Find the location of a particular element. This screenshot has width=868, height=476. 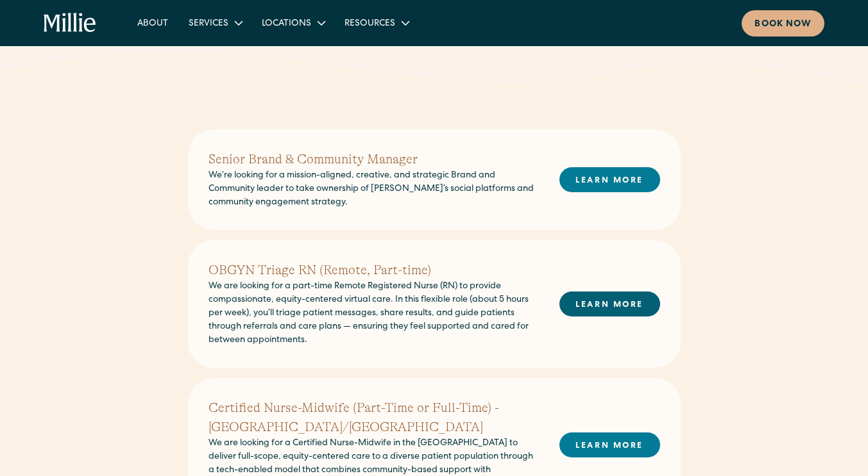

h2: OBGYN Triage RN (Remote, Part-time) is located at coordinates (373, 270).